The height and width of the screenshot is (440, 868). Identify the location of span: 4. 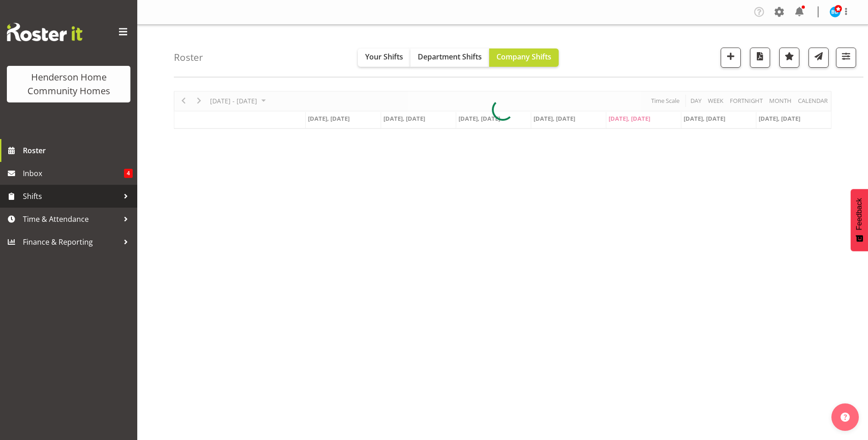
(128, 174).